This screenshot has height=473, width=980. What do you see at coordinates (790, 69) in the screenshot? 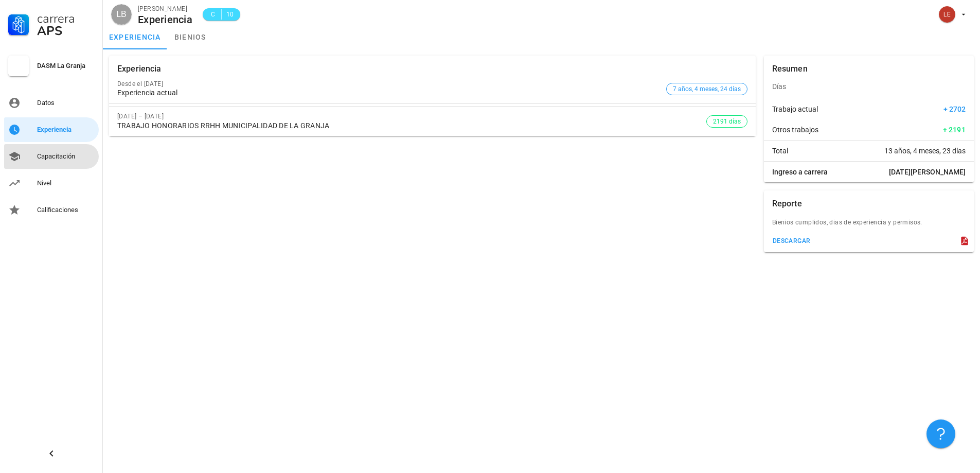
I see `div: Resumen` at bounding box center [790, 69].